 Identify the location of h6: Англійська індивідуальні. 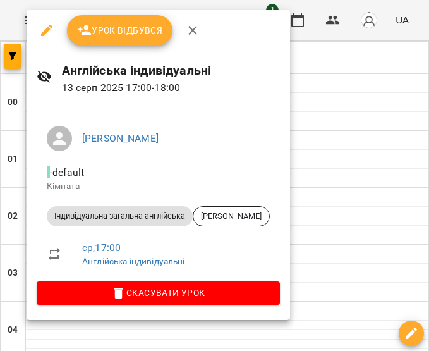
(171, 70).